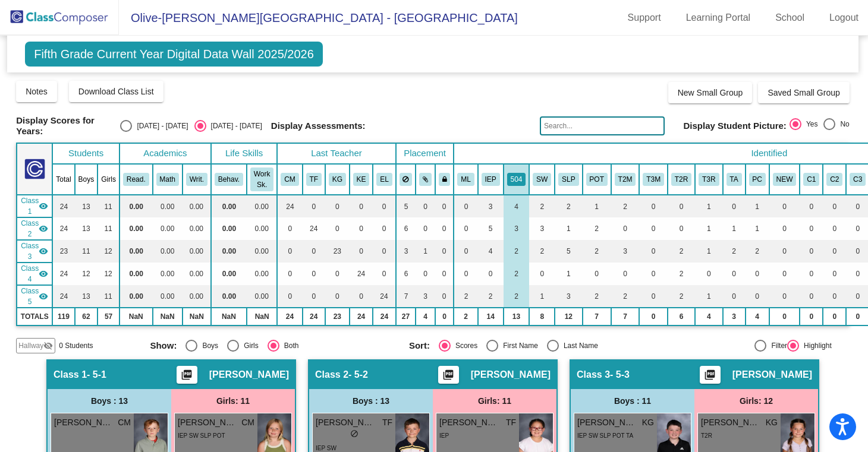 The width and height of the screenshot is (868, 452). I want to click on th: Keep with students, so click(425, 179).